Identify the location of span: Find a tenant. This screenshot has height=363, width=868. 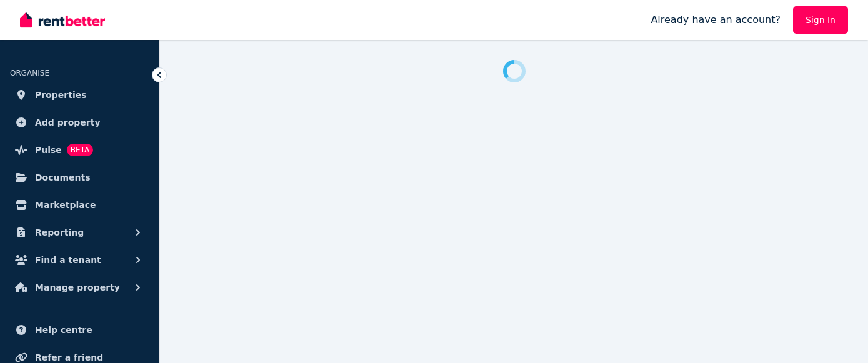
(68, 260).